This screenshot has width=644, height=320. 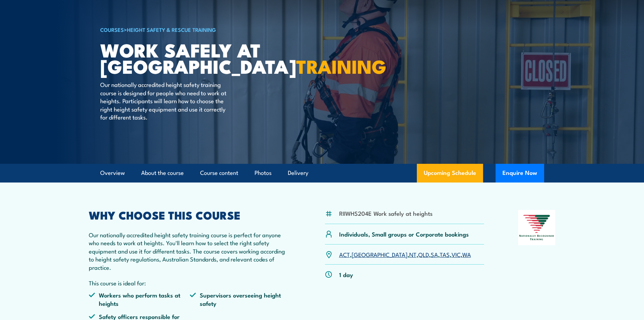 What do you see at coordinates (163, 173) in the screenshot?
I see `a: About the course` at bounding box center [163, 173].